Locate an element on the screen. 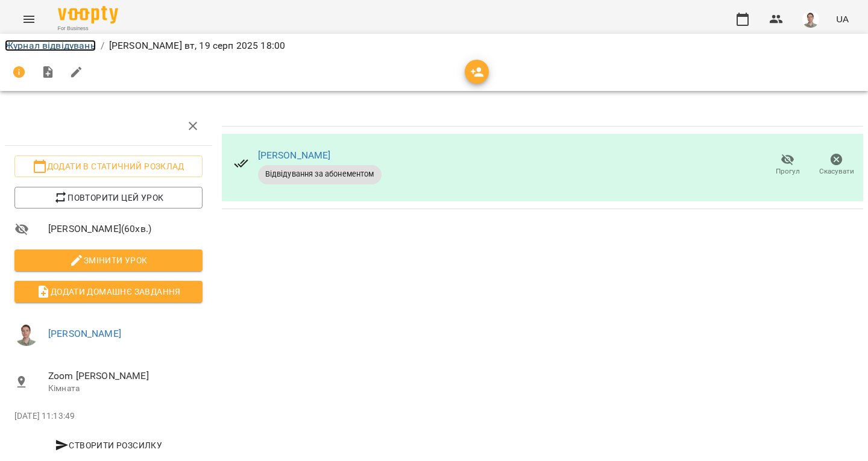  button: UA is located at coordinates (842, 19).